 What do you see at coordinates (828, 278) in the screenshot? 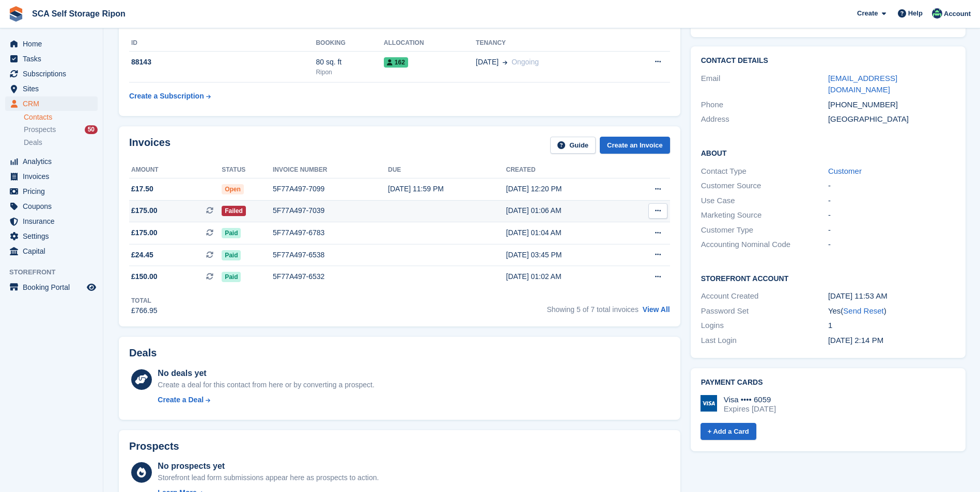
I see `h2: Storefront Account` at bounding box center [828, 278].